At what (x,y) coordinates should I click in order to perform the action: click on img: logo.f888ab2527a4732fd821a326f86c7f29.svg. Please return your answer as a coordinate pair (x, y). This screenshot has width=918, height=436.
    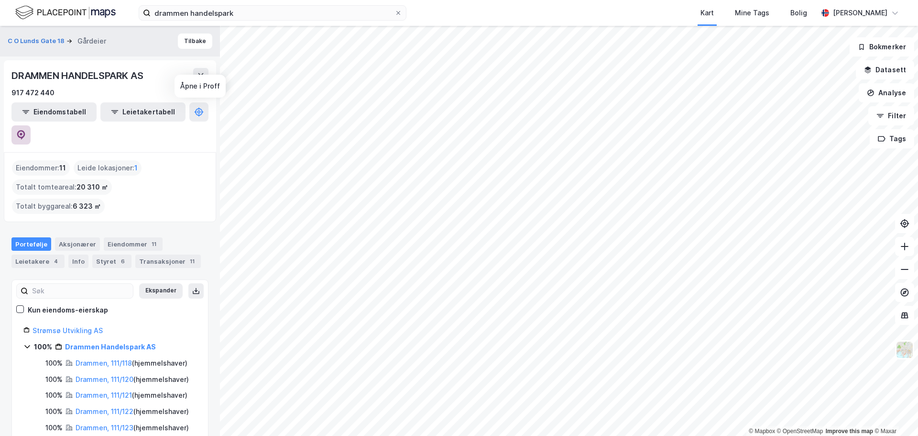
    Looking at the image, I should click on (65, 12).